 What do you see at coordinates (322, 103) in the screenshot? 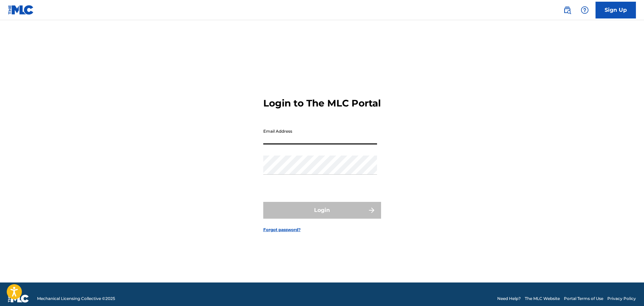
I see `h3: Login to The MLC Portal` at bounding box center [322, 103].